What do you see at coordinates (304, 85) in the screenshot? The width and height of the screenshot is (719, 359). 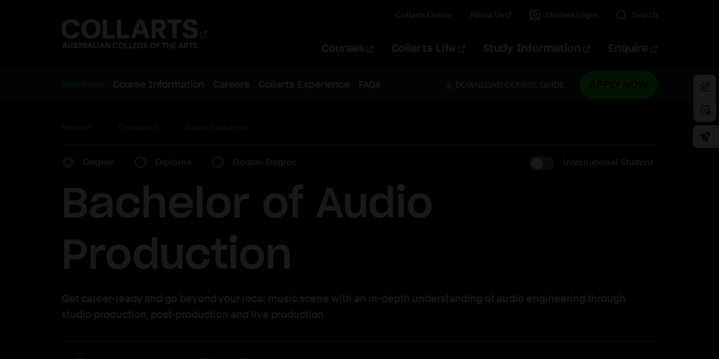 I see `a: Collarts Experience` at bounding box center [304, 85].